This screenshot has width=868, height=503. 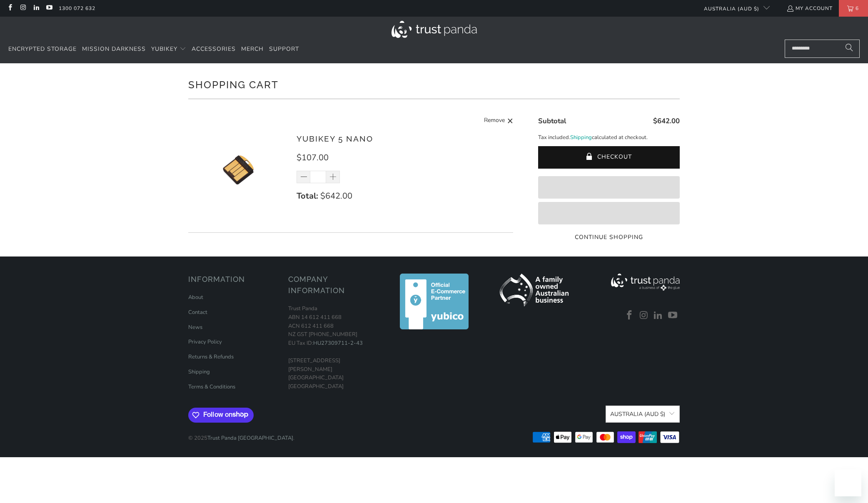 What do you see at coordinates (241, 434) in the screenshot?
I see `p: © 2025 .` at bounding box center [241, 434].